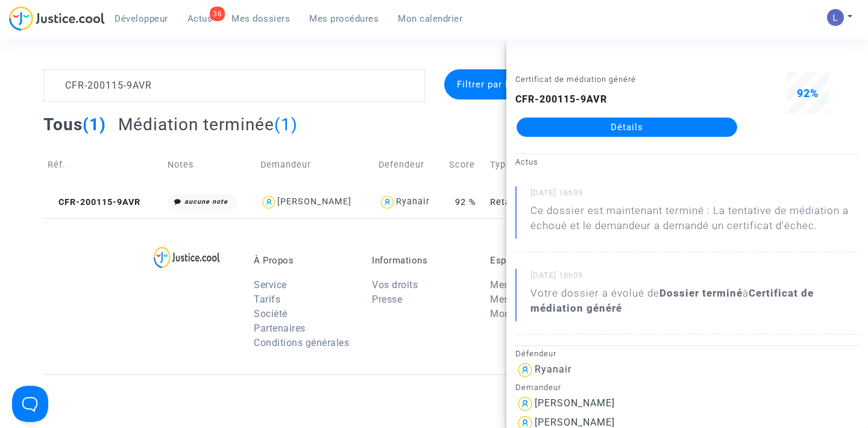 The width and height of the screenshot is (868, 428). Describe the element at coordinates (217, 14) in the screenshot. I see `div: 36` at that location.